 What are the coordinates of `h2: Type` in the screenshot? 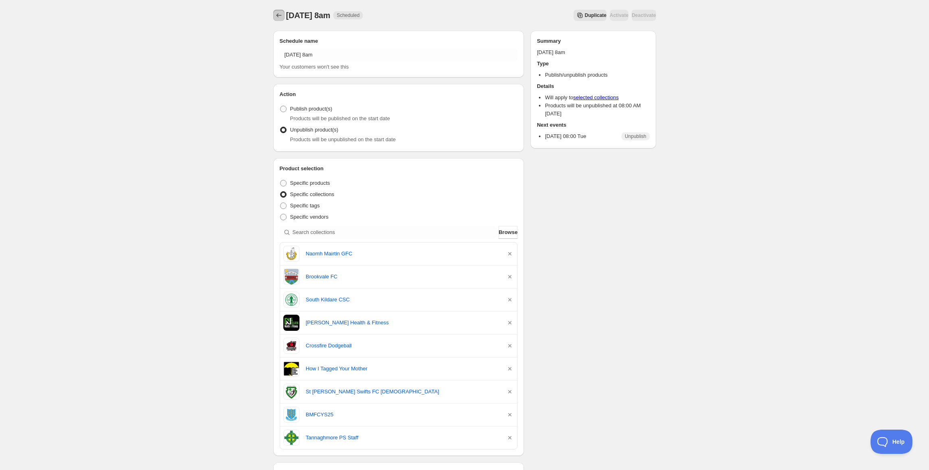 It's located at (593, 64).